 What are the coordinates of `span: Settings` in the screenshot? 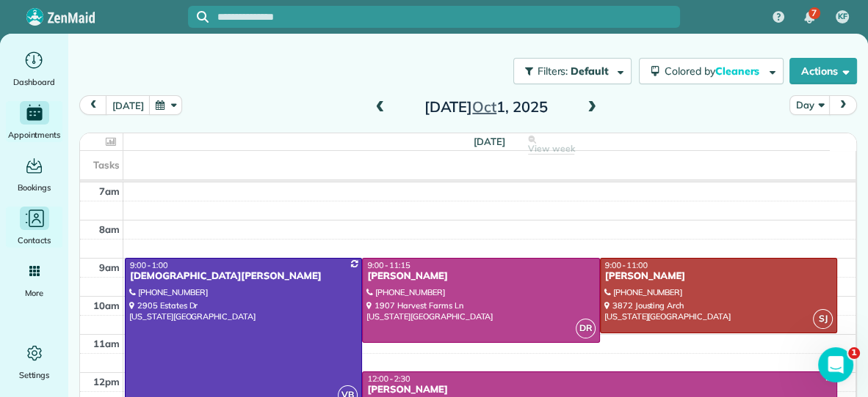 It's located at (35, 376).